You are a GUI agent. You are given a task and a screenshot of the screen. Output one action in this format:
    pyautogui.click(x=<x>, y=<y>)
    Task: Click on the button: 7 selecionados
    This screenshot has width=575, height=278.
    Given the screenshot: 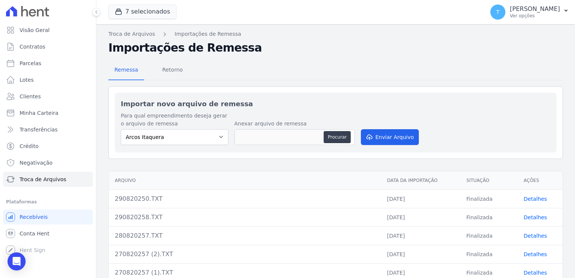 What is the action you would take?
    pyautogui.click(x=142, y=12)
    